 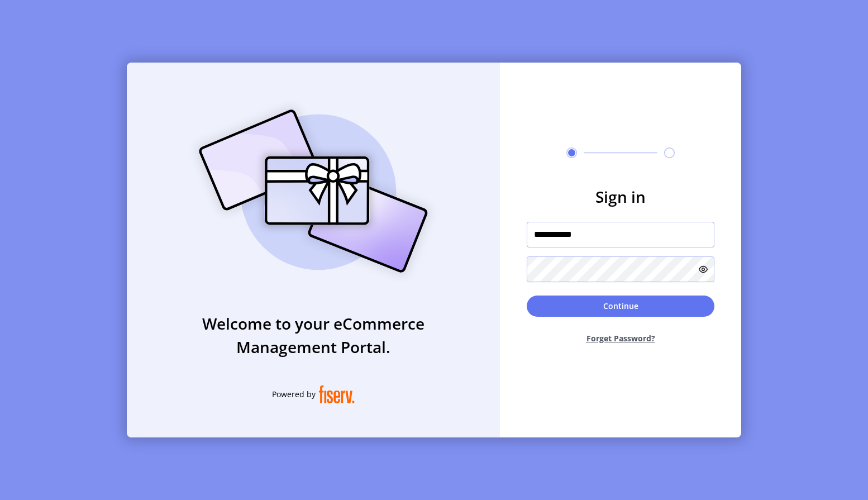 I want to click on img: card_Illustration.svg, so click(x=313, y=191).